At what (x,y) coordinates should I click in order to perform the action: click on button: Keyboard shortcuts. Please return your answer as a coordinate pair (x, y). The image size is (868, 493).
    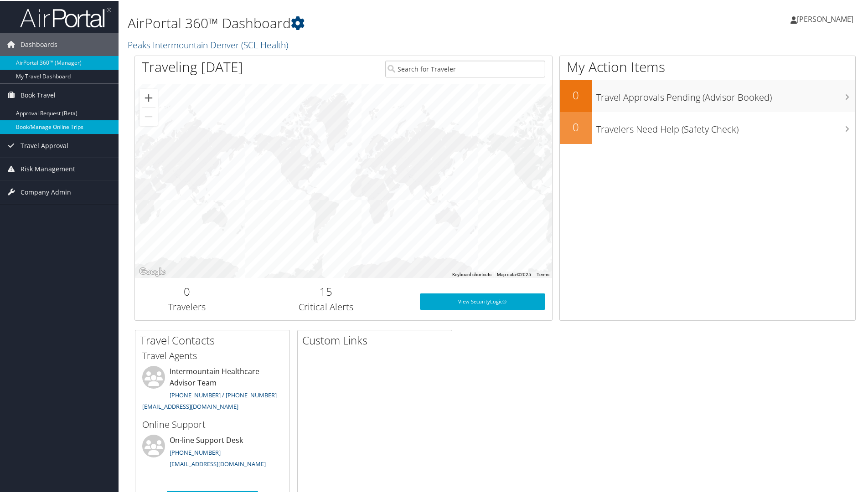
    Looking at the image, I should click on (472, 274).